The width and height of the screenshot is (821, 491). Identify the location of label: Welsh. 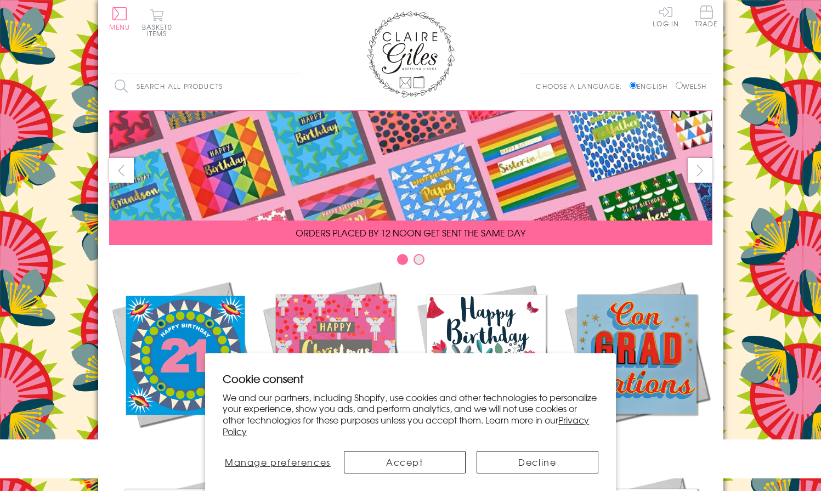
(691, 86).